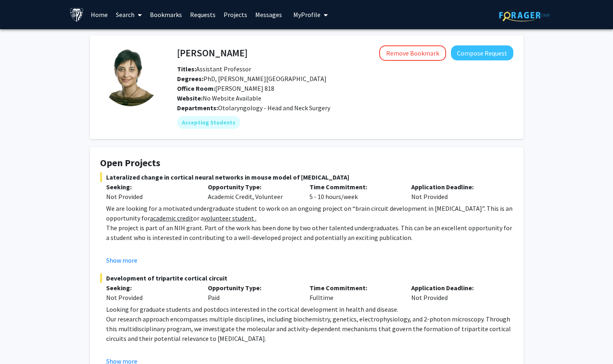 Image resolution: width=613 pixels, height=364 pixels. I want to click on span: My Profile, so click(306, 15).